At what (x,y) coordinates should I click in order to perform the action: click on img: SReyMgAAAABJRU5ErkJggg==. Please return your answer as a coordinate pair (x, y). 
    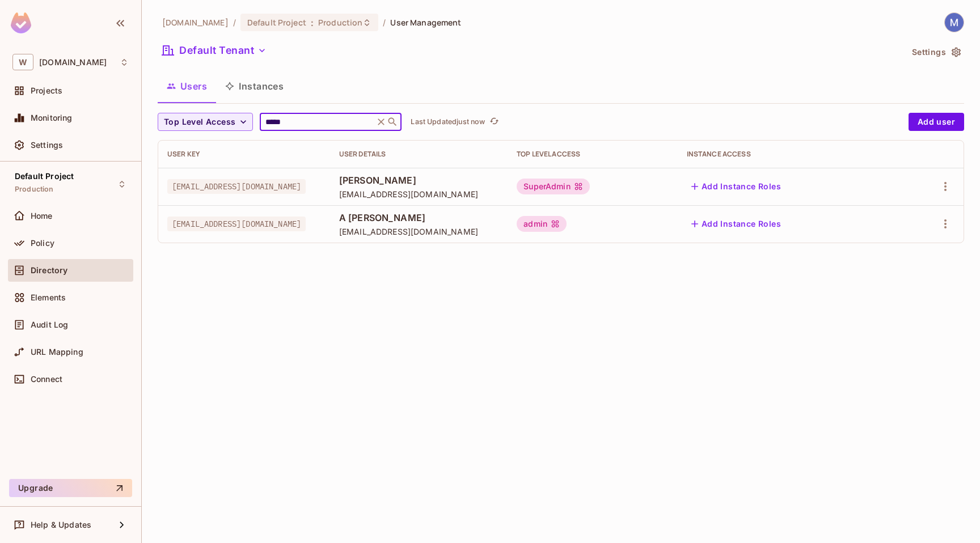
    Looking at the image, I should click on (21, 22).